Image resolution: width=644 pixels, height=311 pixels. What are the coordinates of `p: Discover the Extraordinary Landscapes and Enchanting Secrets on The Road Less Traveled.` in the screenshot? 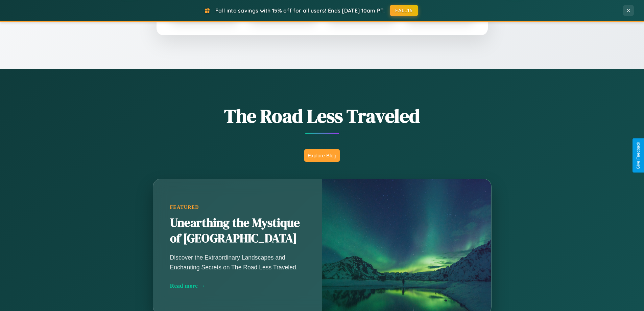 It's located at (238, 262).